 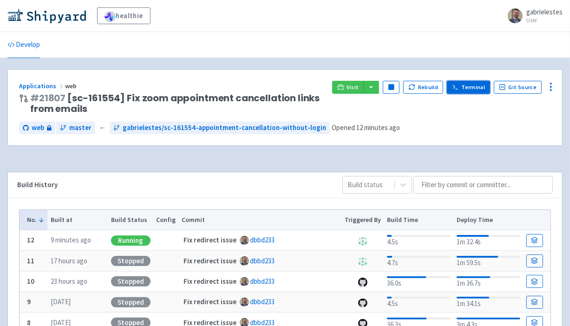 What do you see at coordinates (80, 128) in the screenshot?
I see `span: master` at bounding box center [80, 128].